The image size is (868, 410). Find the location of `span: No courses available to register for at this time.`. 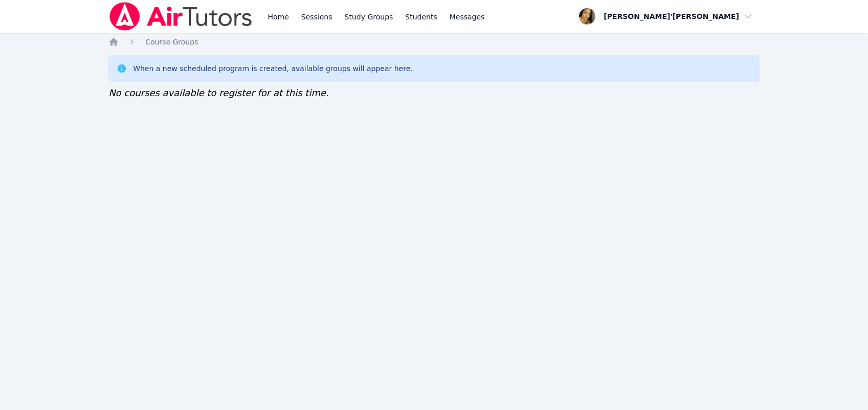

span: No courses available to register for at this time. is located at coordinates (219, 93).